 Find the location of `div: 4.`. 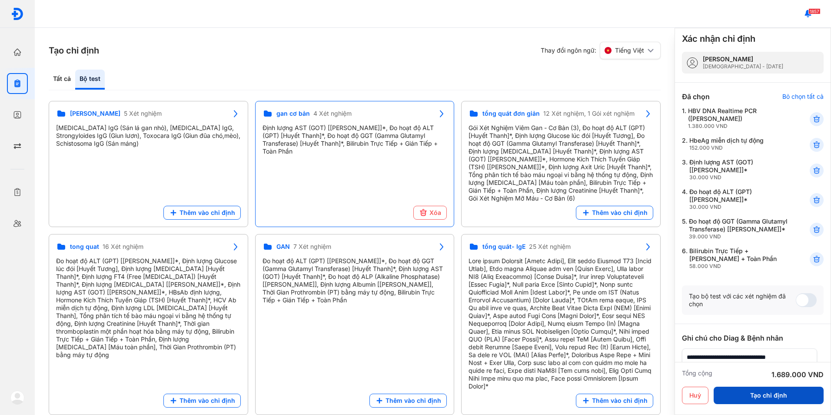

div: 4. is located at coordinates (735, 199).